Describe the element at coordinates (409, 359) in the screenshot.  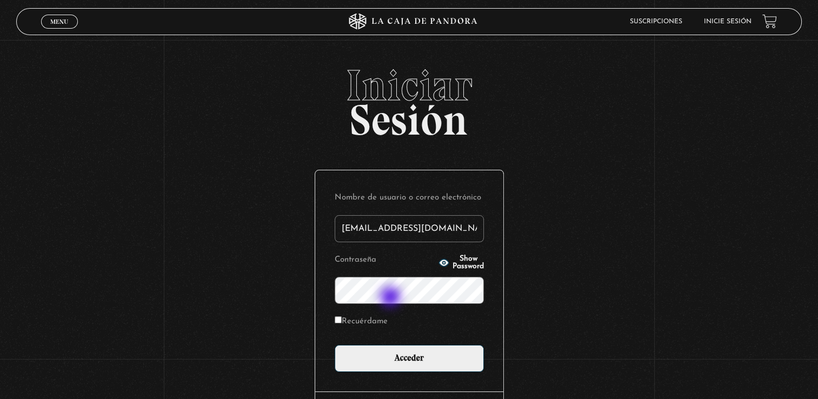
I see `input: Acceder` at that location.